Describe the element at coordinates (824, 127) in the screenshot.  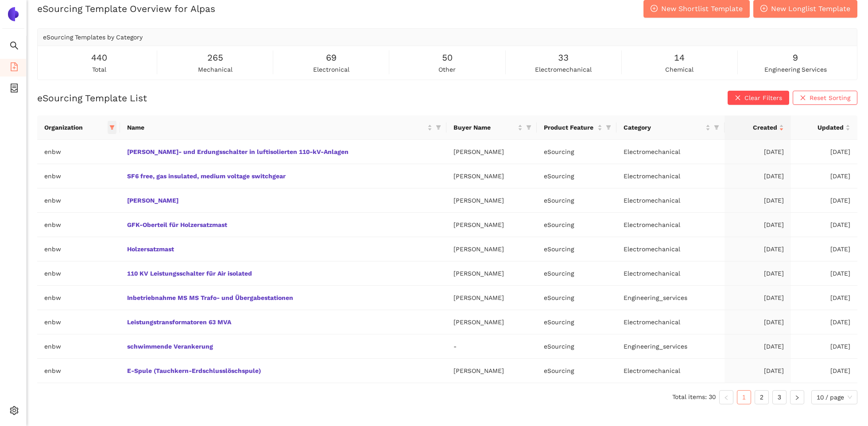
I see `th: this column's title is Updated,this column is sortable` at that location.